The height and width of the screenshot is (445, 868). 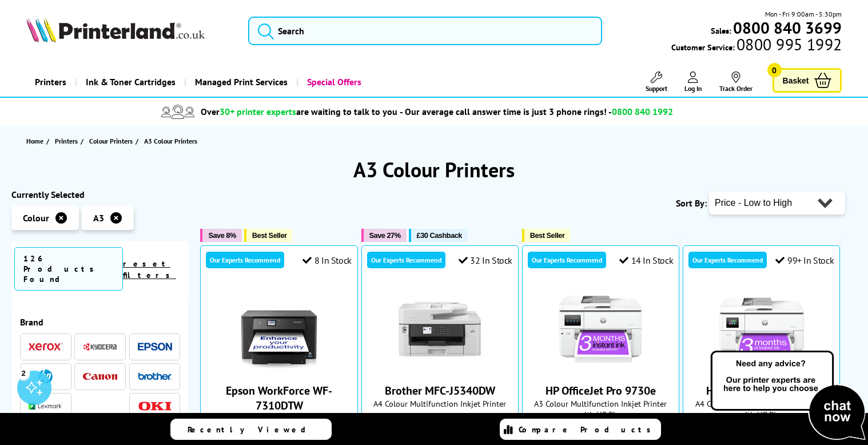 What do you see at coordinates (46, 406) in the screenshot?
I see `a: Lexmark` at bounding box center [46, 406].